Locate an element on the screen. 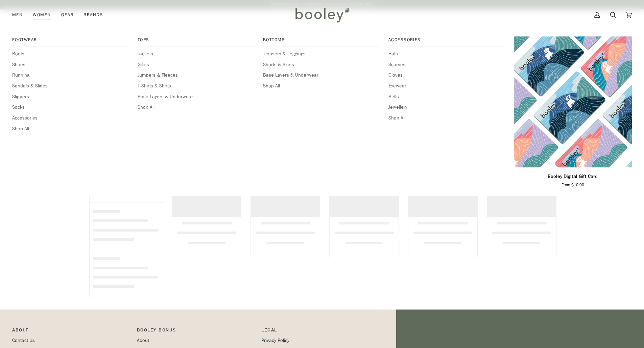 Image resolution: width=644 pixels, height=348 pixels. a: Gloves is located at coordinates (447, 75).